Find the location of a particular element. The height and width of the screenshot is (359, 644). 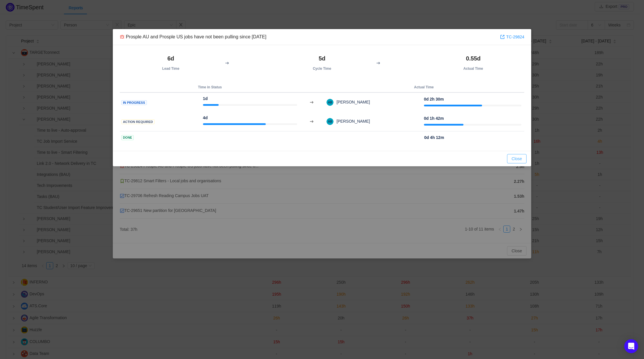

strong: 0d 2h 30m is located at coordinates (434, 99).